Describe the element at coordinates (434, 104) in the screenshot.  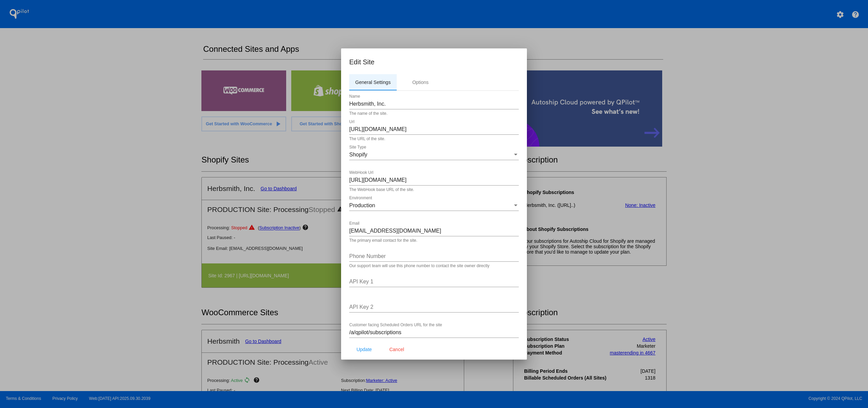
I see `input: Name` at that location.